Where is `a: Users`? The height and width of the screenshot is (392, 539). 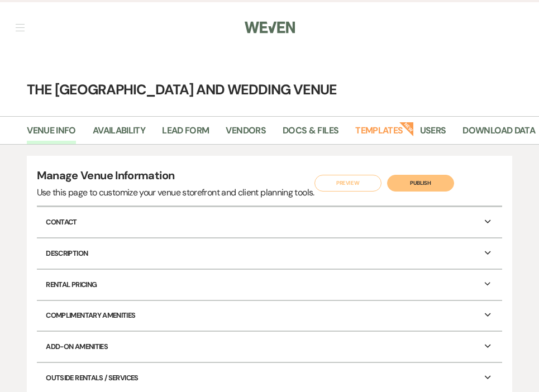 a: Users is located at coordinates (433, 134).